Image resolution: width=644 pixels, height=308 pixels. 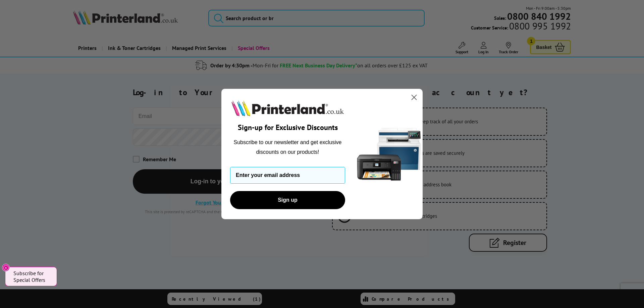 What do you see at coordinates (288, 128) in the screenshot?
I see `span: Sign-up for Exclusive Discounts` at bounding box center [288, 128].